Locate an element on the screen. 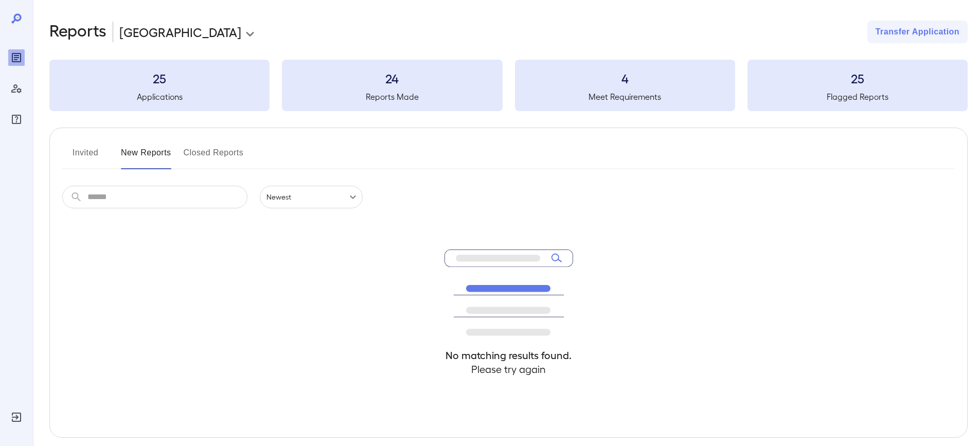 This screenshot has height=446, width=980. h5: Flagged Reports is located at coordinates (858, 97).